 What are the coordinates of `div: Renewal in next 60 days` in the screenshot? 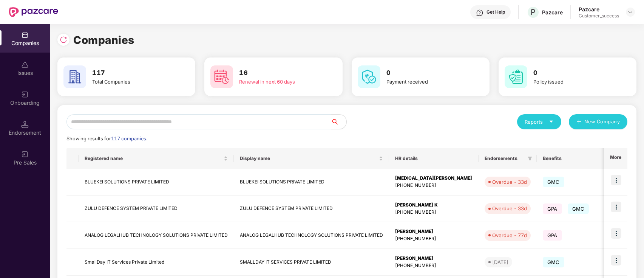 It's located at (280, 82).